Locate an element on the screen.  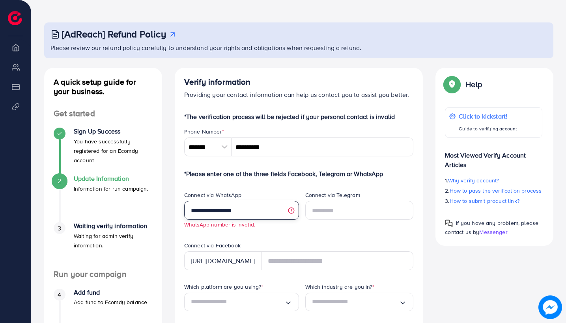
p: *The verification process will be rejected if your personal contact is invalid is located at coordinates (299, 117).